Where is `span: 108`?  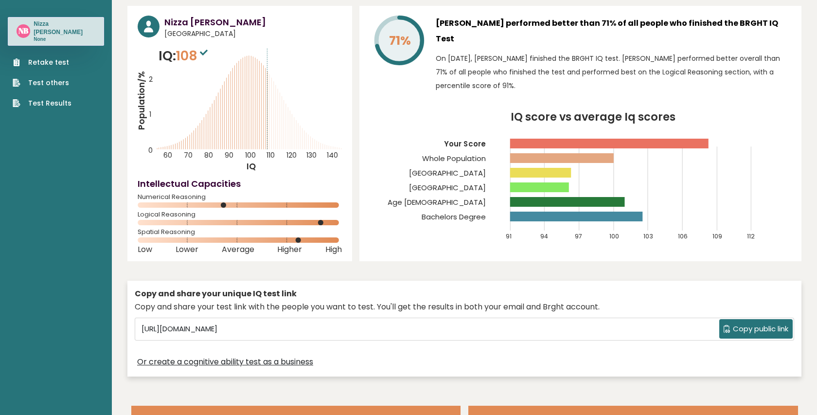
span: 108 is located at coordinates (193, 55).